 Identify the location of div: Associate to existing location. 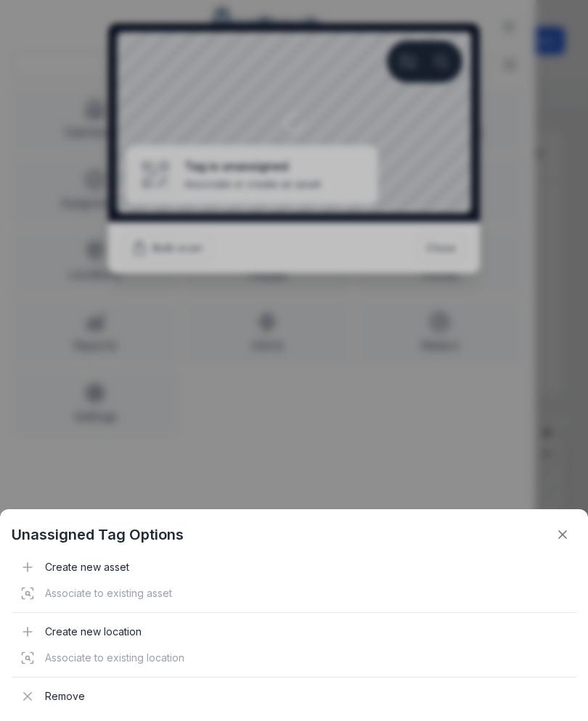
(294, 658).